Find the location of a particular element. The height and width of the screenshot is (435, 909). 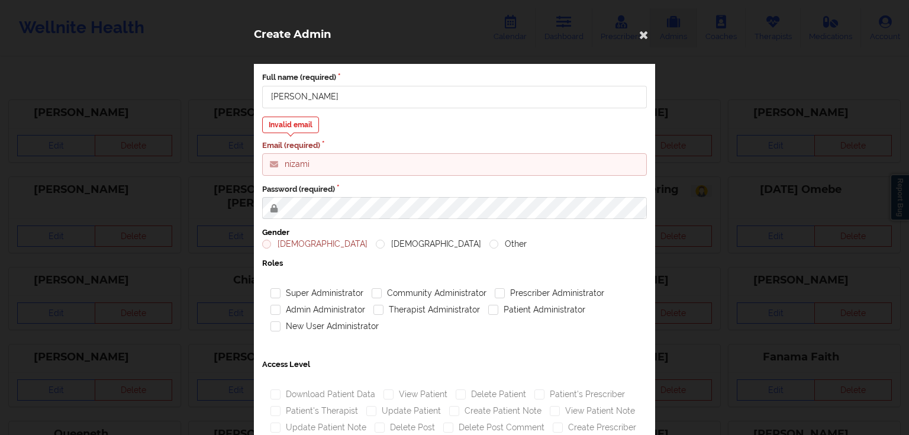

label: View Patient is located at coordinates (415, 394).